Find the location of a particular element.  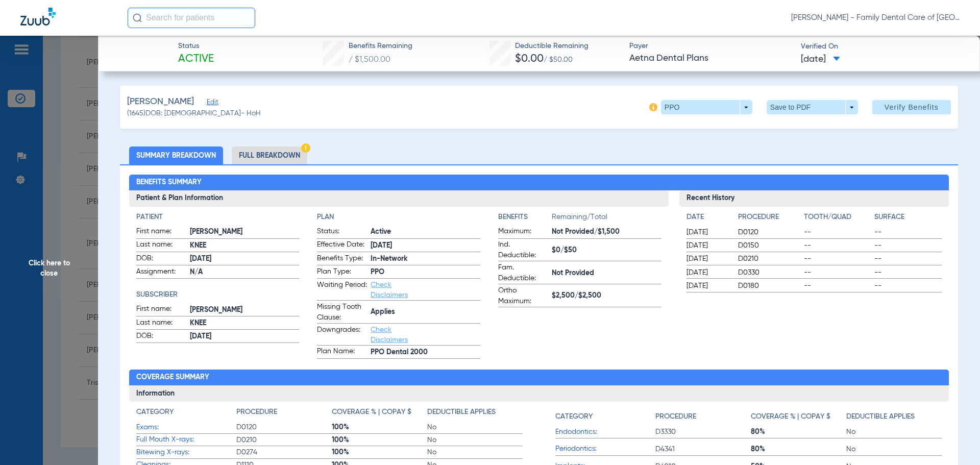

app-breakdown-title: Tooth/Quad is located at coordinates (838, 219).